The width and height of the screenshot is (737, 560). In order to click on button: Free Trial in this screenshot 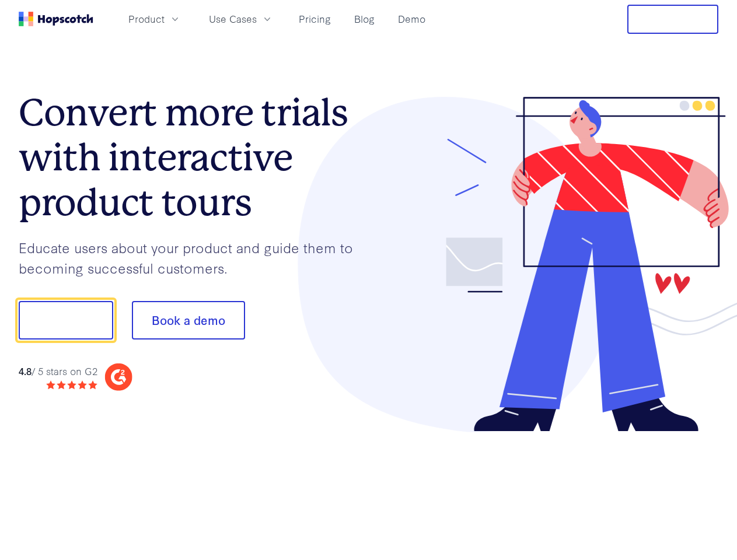, I will do `click(673, 19)`.